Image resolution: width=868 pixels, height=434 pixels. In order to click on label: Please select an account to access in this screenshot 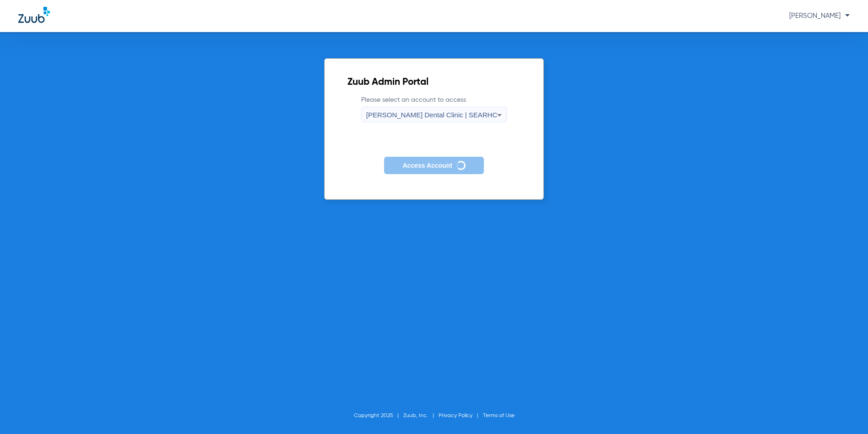, I will do `click(434, 109)`.